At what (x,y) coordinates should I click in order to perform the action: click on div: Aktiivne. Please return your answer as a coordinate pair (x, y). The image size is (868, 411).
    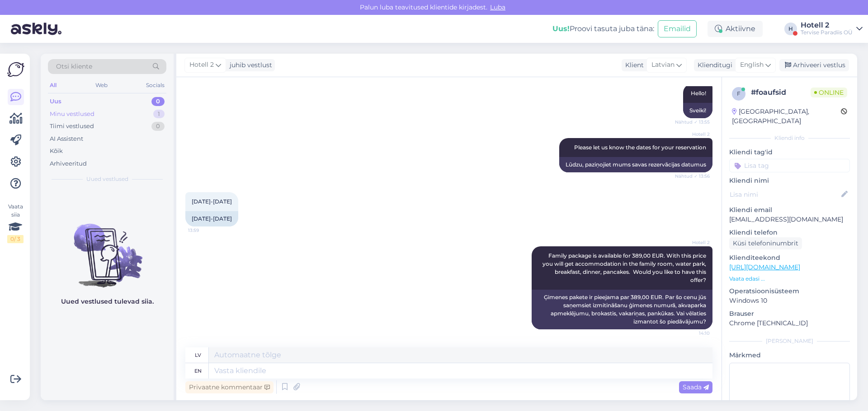
    Looking at the image, I should click on (735, 29).